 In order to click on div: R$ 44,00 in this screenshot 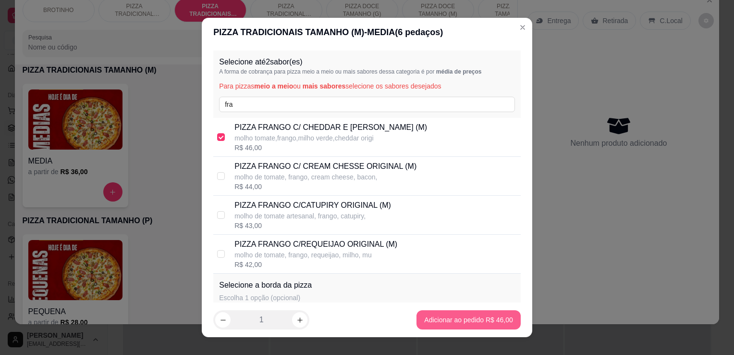, I will do `click(325, 186)`.